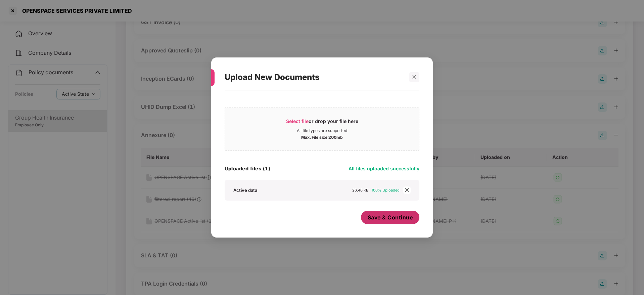 This screenshot has width=644, height=295. I want to click on h4: Uploaded files (1), so click(248, 169).